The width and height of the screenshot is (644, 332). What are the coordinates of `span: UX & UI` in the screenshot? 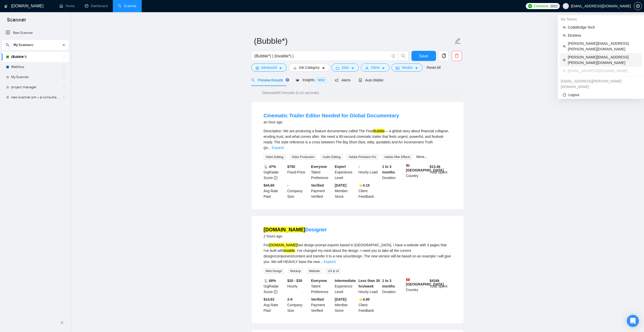 It's located at (333, 271).